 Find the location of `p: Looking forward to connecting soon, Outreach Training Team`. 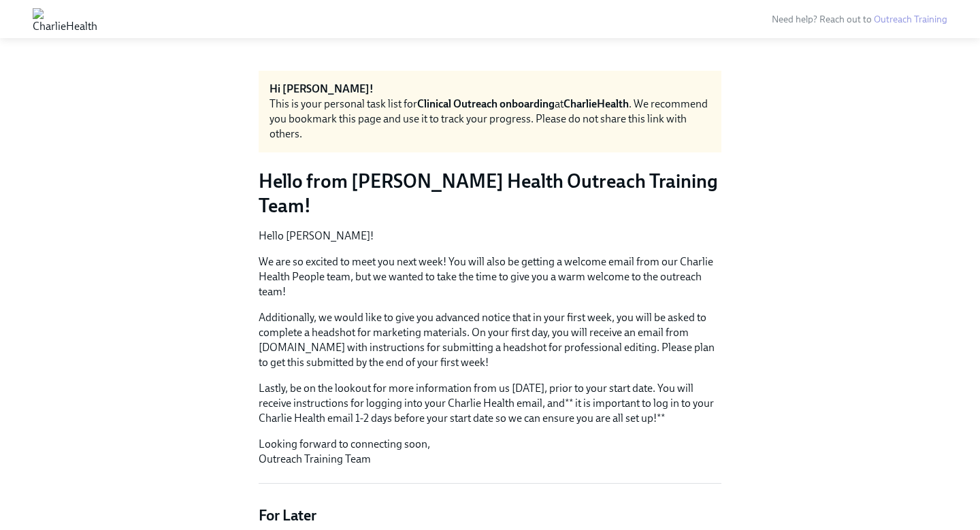

p: Looking forward to connecting soon, Outreach Training Team is located at coordinates (490, 452).